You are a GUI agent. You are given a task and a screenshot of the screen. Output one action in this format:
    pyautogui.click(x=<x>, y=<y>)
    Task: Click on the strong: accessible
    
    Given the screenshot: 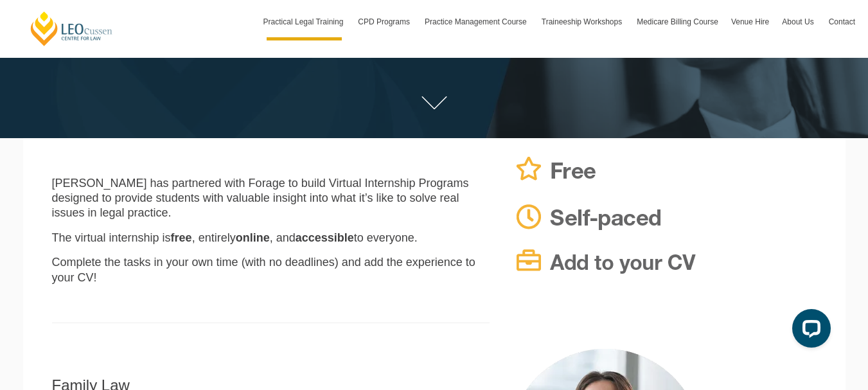 What is the action you would take?
    pyautogui.click(x=324, y=238)
    